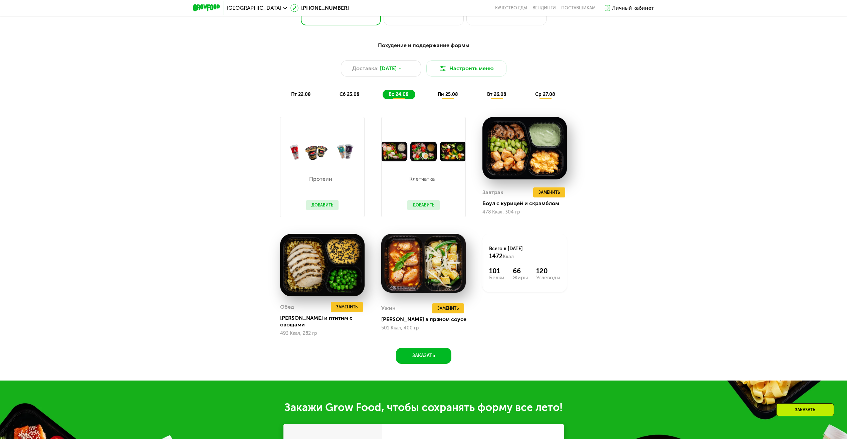 The image size is (847, 439). I want to click on div: Завтрак, so click(493, 192).